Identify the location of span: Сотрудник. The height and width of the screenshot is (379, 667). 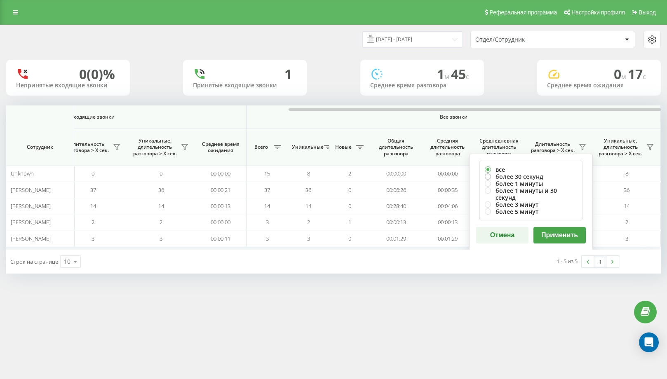
(40, 147).